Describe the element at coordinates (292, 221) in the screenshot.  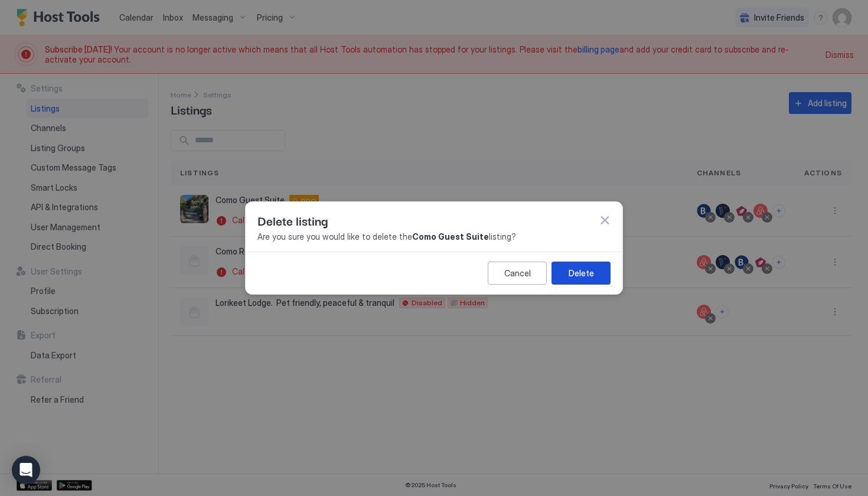
I see `span: Delete listing` at that location.